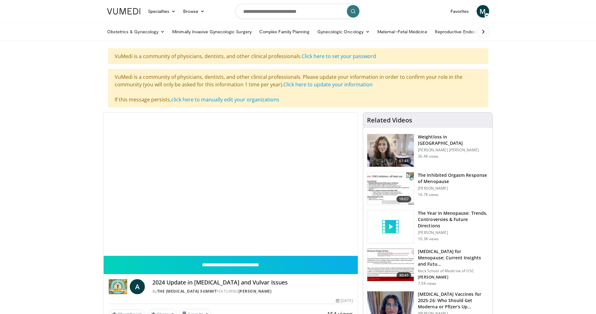 The image size is (596, 314). I want to click on h4: Related Videos, so click(390, 120).